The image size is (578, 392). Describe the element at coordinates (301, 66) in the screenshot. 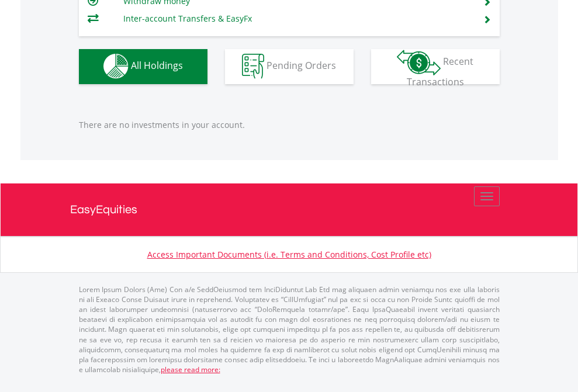

I see `span: Pending Orders` at that location.